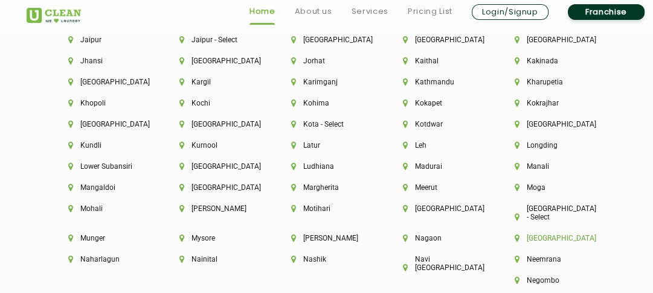  I want to click on li: Khopoli, so click(103, 103).